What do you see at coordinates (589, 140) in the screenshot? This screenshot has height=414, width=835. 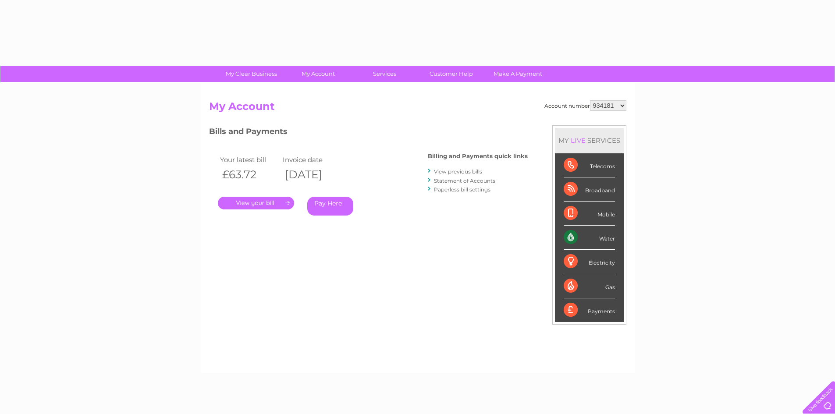 I see `div: MY SERVICES` at bounding box center [589, 140].